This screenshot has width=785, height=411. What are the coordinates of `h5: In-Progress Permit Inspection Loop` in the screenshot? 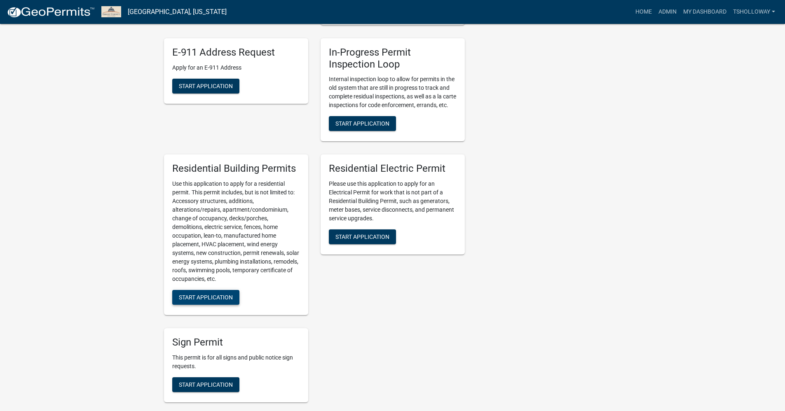 It's located at (393, 59).